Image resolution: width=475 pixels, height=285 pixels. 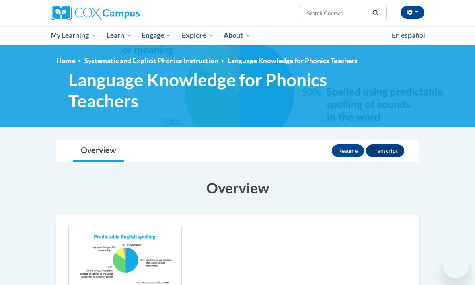 What do you see at coordinates (156, 35) in the screenshot?
I see `span: Engage` at bounding box center [156, 35].